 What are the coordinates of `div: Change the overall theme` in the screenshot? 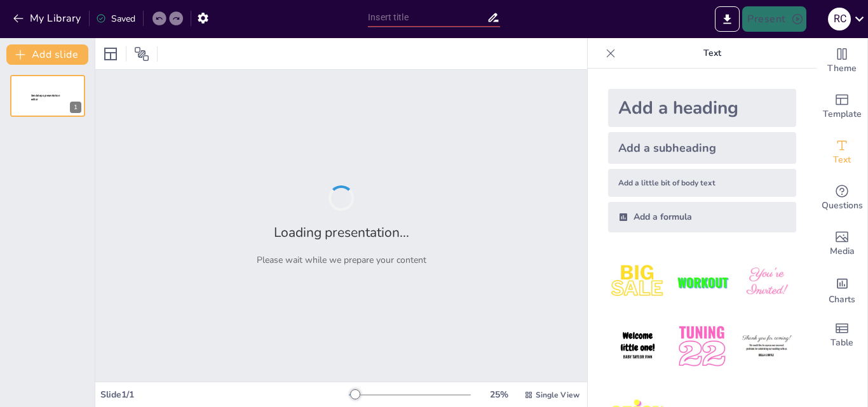 It's located at (842, 61).